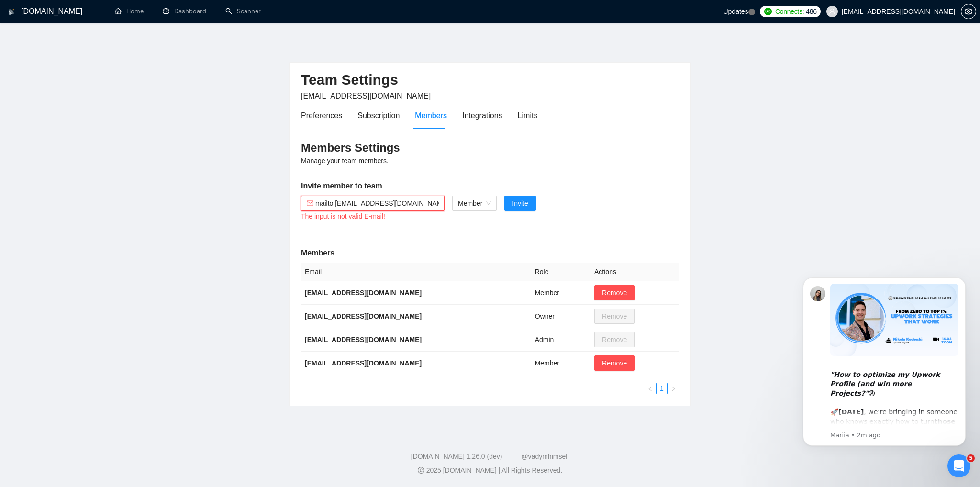 This screenshot has width=980, height=487. I want to click on th: Actions, so click(634, 271).